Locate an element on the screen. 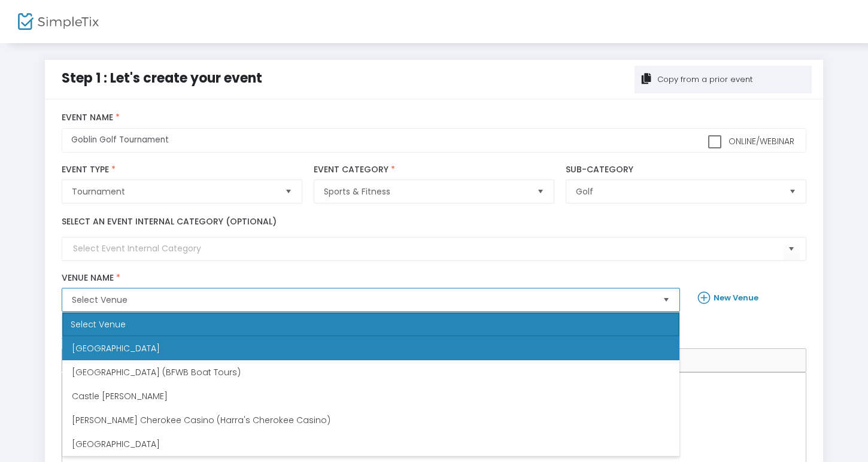 This screenshot has width=868, height=462. label: Select an event internal category (optional) is located at coordinates (169, 222).